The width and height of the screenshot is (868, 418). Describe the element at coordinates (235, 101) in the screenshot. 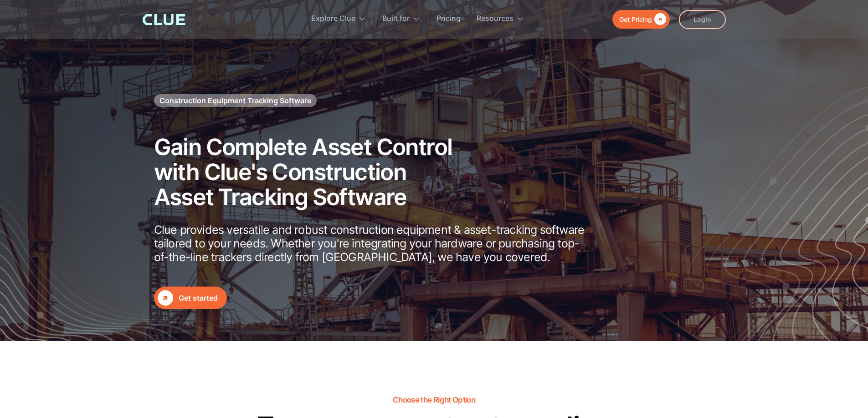

I see `h1: Construction Equipment Tracking Software` at that location.